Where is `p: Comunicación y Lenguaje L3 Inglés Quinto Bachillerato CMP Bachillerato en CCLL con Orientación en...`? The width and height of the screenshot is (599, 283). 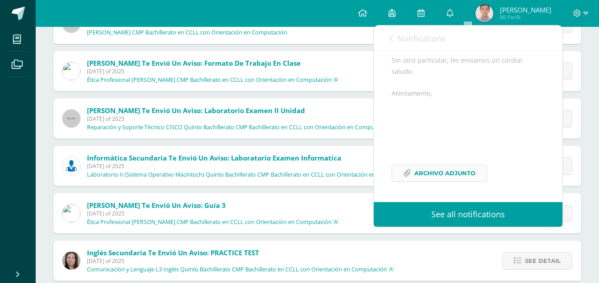
p: Comunicación y Lenguaje L3 Inglés Quinto Bachillerato CMP Bachillerato en CCLL con Orientación en... is located at coordinates (241, 269).